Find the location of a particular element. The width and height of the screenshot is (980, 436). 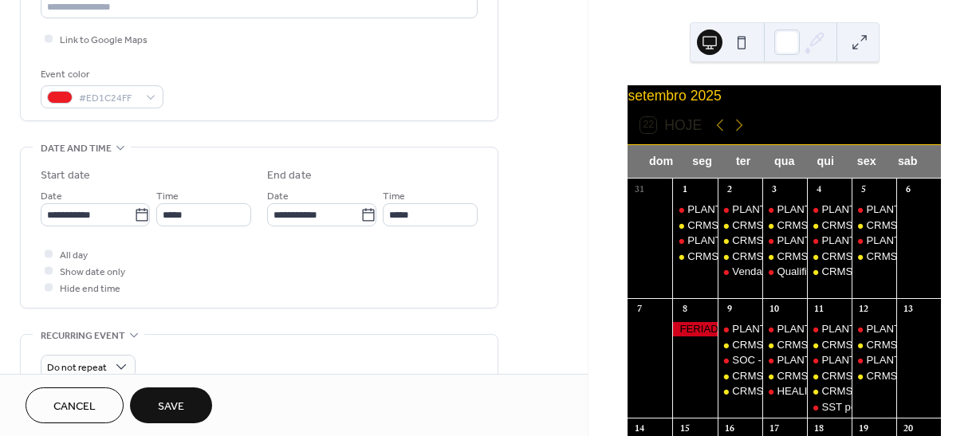

div: 20 is located at coordinates (907, 429).